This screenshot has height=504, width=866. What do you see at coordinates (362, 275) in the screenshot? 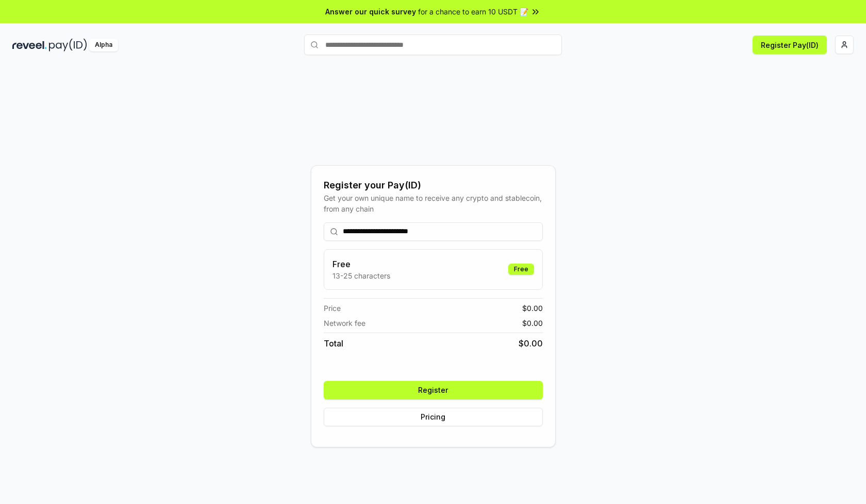
I see `p: 13-25 characters` at bounding box center [362, 275].